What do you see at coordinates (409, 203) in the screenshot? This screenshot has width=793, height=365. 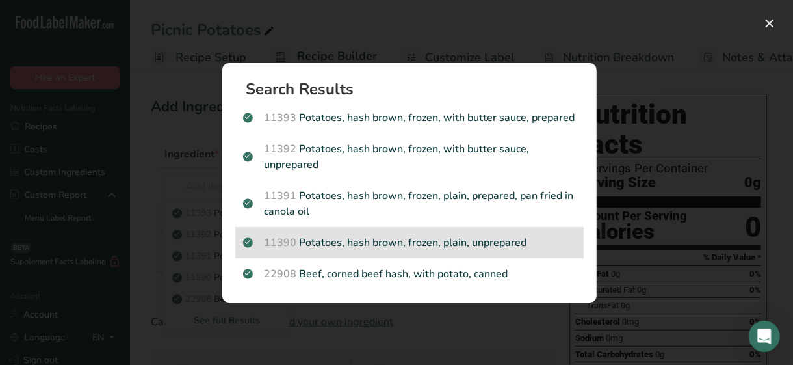 I see `p: Potatoes, hash brown, frozen, plain, prepared, pan fried in canola oil` at bounding box center [409, 203].